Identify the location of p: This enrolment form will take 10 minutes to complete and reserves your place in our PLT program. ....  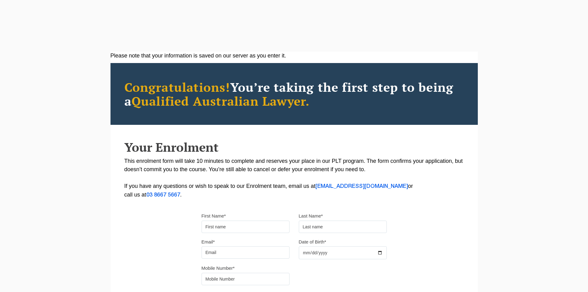
(294, 178).